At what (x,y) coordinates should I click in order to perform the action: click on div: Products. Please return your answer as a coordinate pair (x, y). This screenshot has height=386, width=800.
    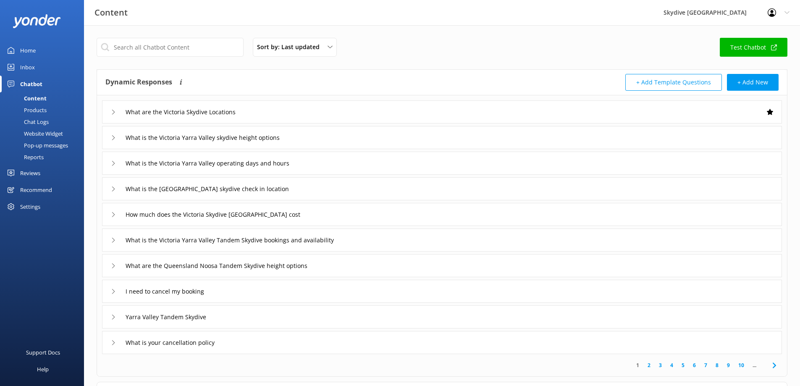
    Looking at the image, I should click on (26, 110).